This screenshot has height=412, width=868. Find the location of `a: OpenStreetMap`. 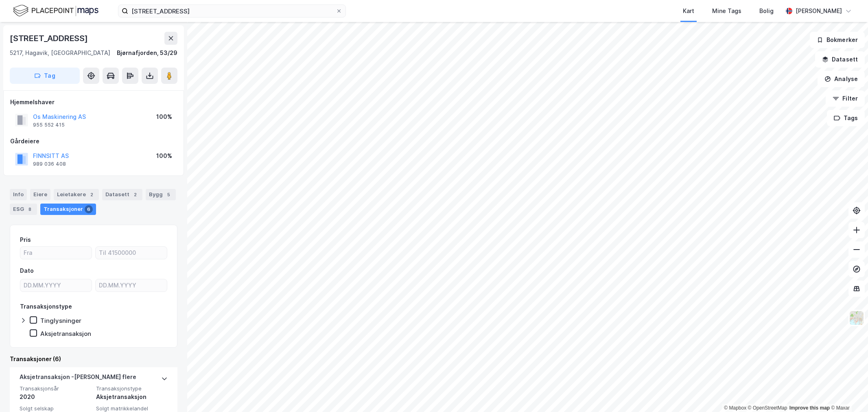

a: OpenStreetMap is located at coordinates (767, 408).